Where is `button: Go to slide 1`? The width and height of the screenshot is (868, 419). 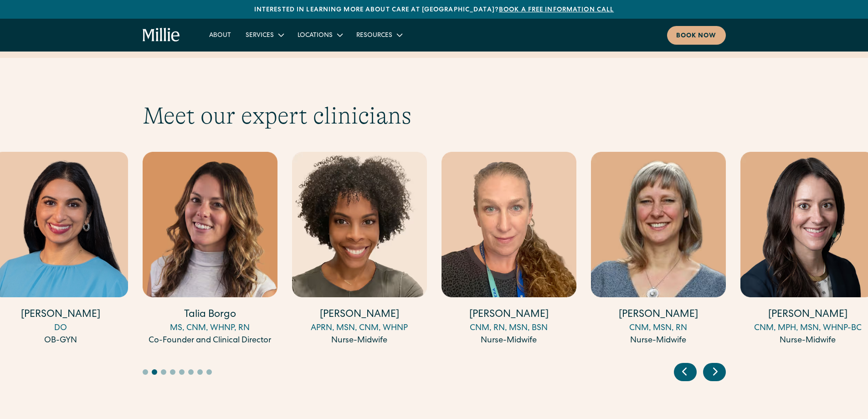 button: Go to slide 1 is located at coordinates (145, 372).